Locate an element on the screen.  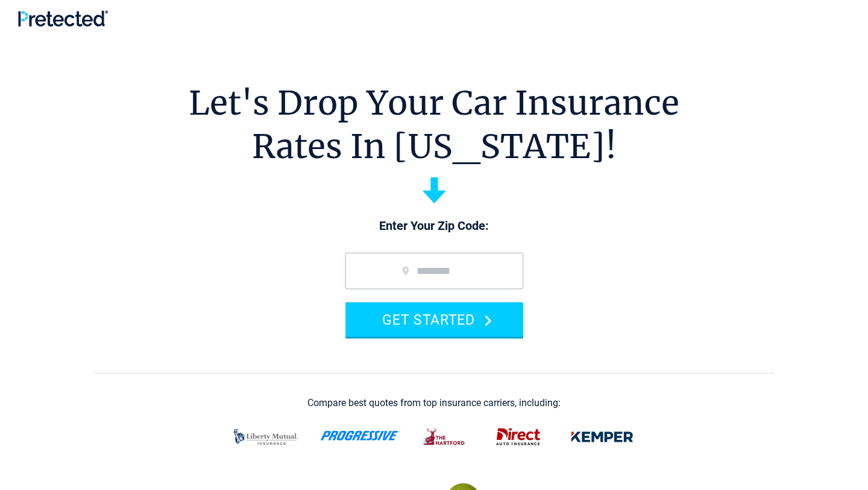
img: thehartford is located at coordinates (445, 437).